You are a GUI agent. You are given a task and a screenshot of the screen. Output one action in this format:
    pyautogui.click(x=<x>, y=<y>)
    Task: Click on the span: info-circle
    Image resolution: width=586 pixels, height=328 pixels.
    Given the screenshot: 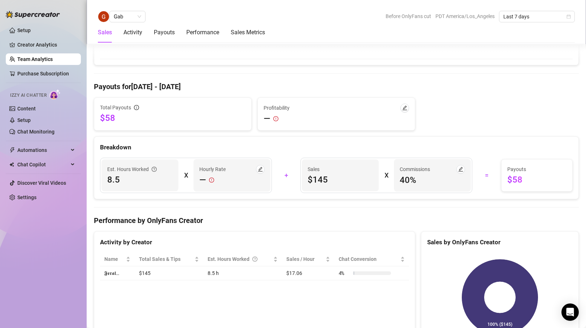 What is the action you would take?
    pyautogui.click(x=136, y=108)
    